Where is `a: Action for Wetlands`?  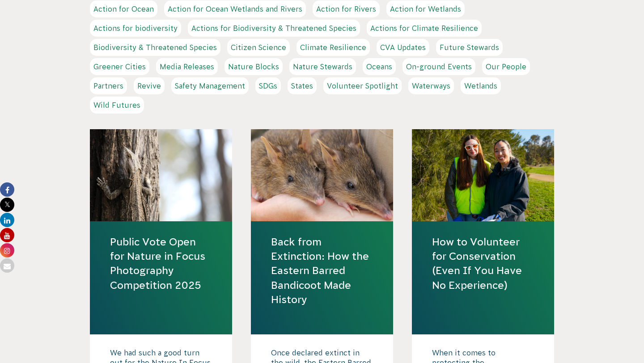
a: Action for Wetlands is located at coordinates (425, 9).